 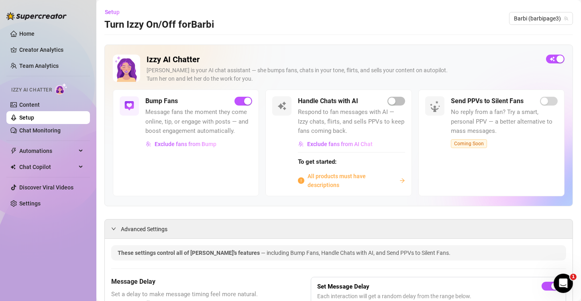 I want to click on h5: Handle Chats with AI, so click(x=328, y=101).